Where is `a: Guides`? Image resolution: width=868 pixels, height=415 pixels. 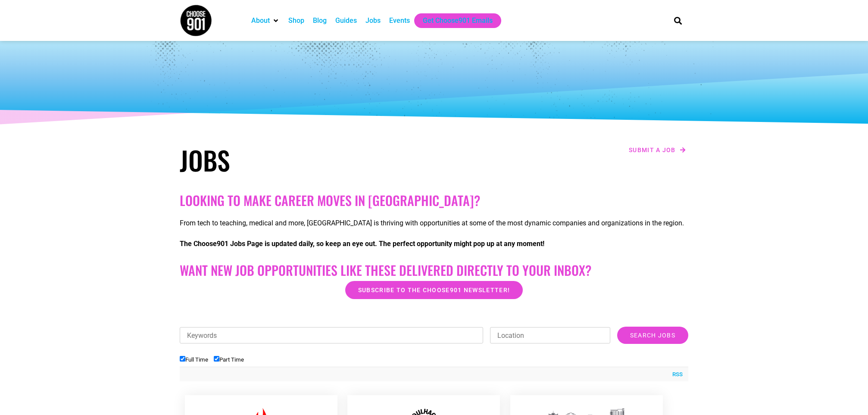 a: Guides is located at coordinates (346, 21).